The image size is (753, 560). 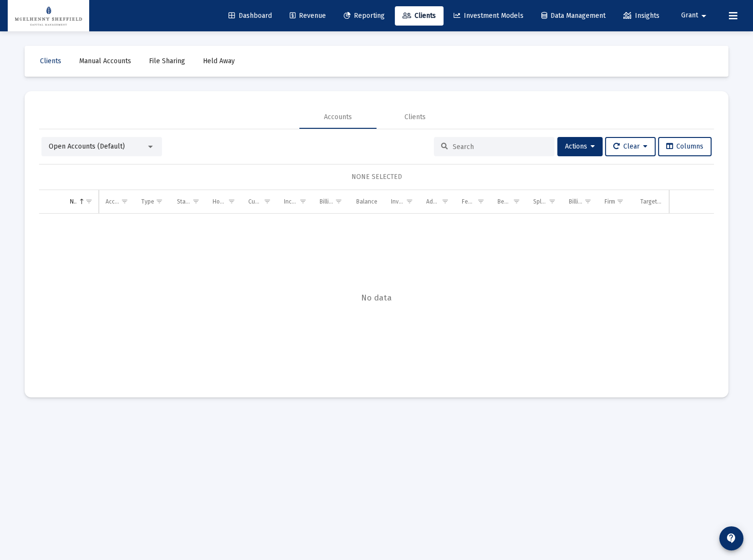 What do you see at coordinates (588, 201) in the screenshot?
I see `span: Show filter options for column 'Billing Group'` at bounding box center [588, 201].